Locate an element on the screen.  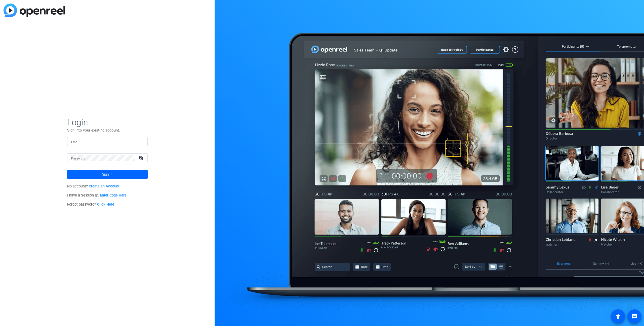
span: Forgot password? is located at coordinates (91, 205).